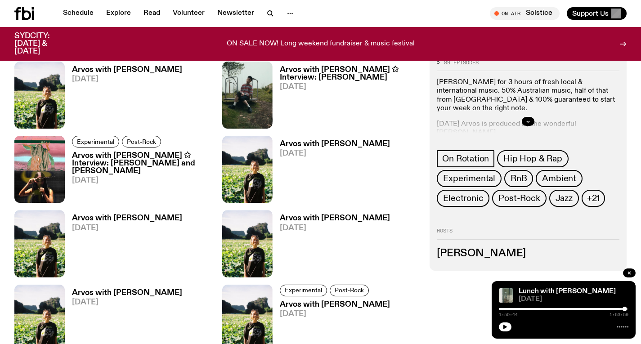  Describe the element at coordinates (466, 159) in the screenshot. I see `span: On Rotation` at that location.